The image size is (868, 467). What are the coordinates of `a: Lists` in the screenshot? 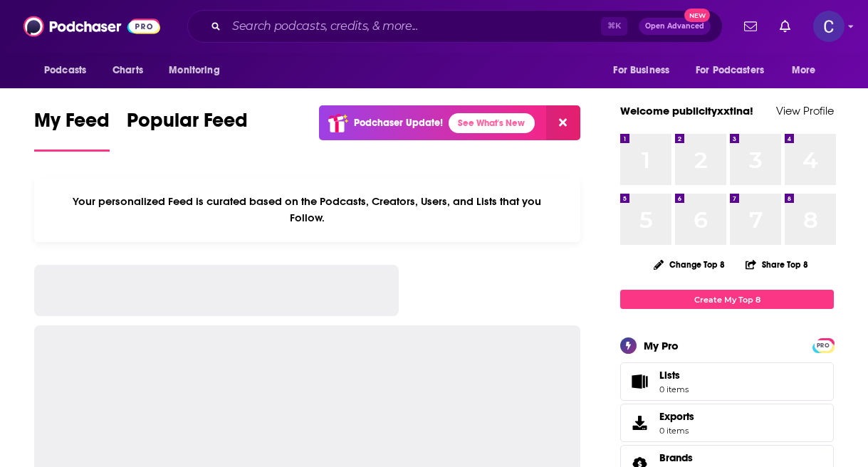 It's located at (727, 381).